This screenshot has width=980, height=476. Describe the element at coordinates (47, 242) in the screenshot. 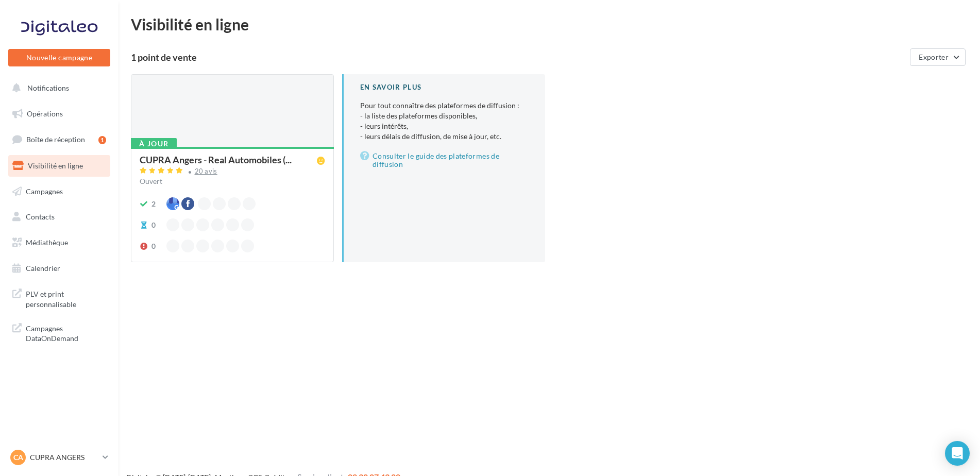

I see `span: Médiathèque` at that location.